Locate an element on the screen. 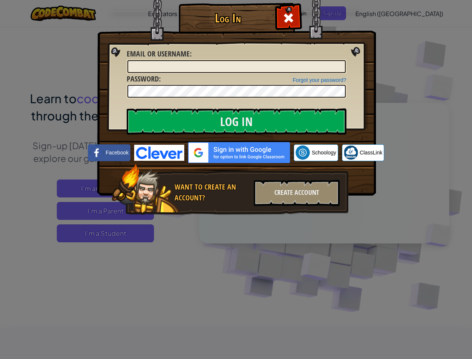 This screenshot has width=472, height=359. input: Log In is located at coordinates (237, 121).